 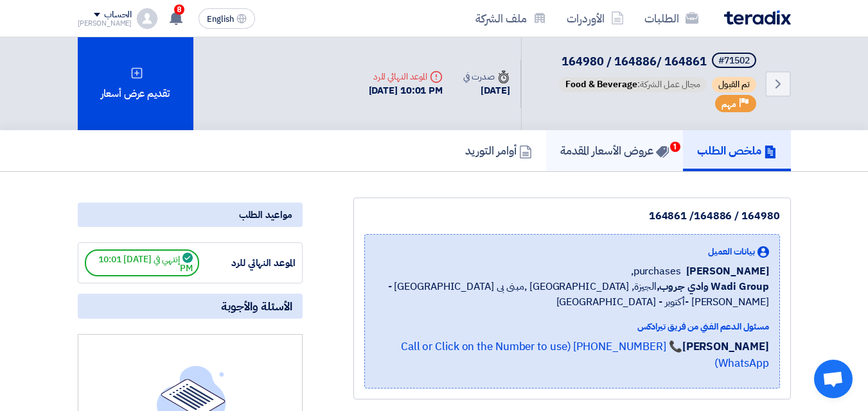 I want to click on div: #71502, so click(x=734, y=61).